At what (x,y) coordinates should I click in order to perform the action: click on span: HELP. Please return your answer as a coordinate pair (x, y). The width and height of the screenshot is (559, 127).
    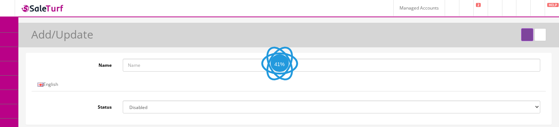
    Looking at the image, I should click on (553, 5).